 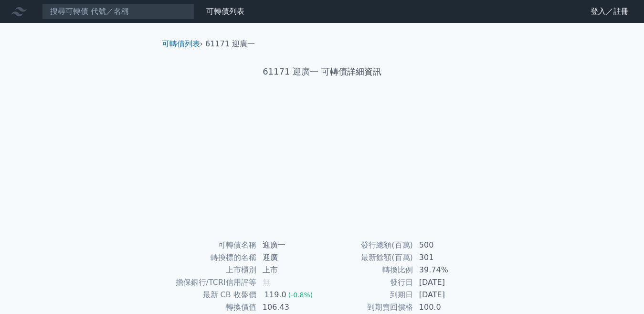 I want to click on td: 最新餘額(百萬), so click(x=368, y=258).